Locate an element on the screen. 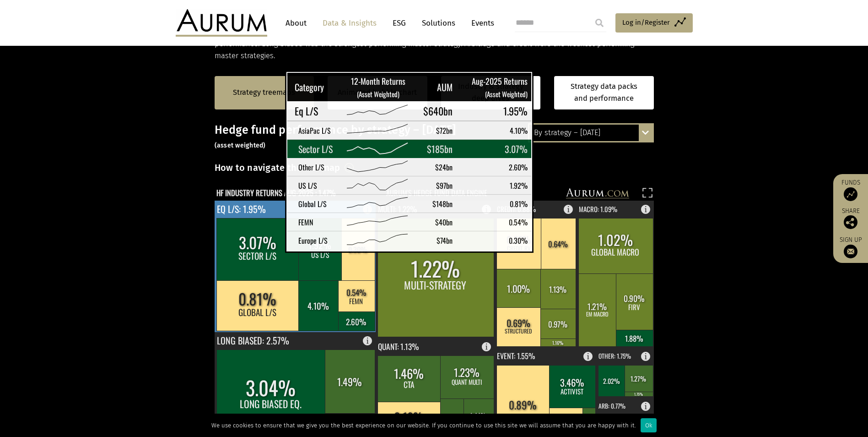 The image size is (868, 437). span: Log in/Register is located at coordinates (646, 23).